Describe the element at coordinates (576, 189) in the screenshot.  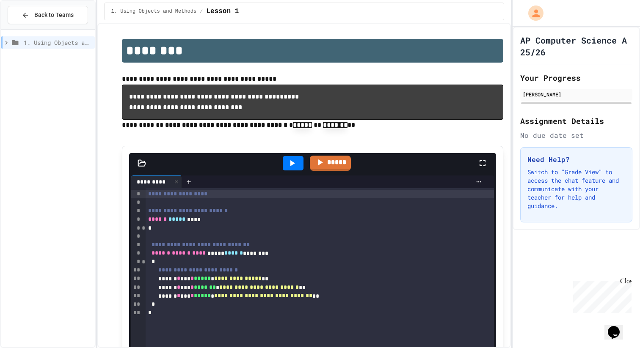
I see `p: Switch to "Grade View" to access the chat feature and communicate with your teacher for help and ...` at that location.